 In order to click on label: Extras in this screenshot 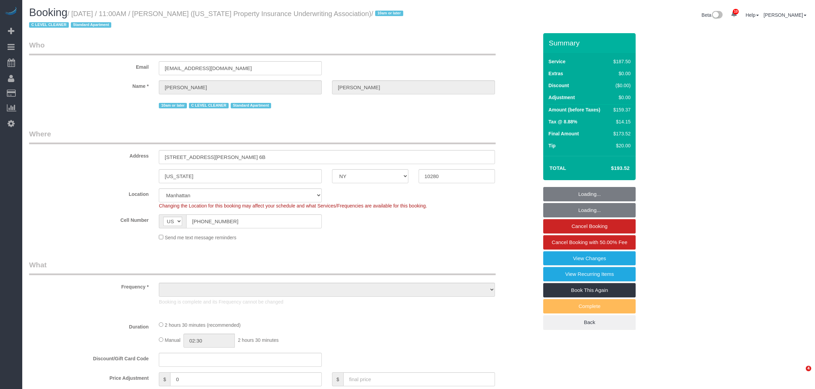, I will do `click(555, 74)`.